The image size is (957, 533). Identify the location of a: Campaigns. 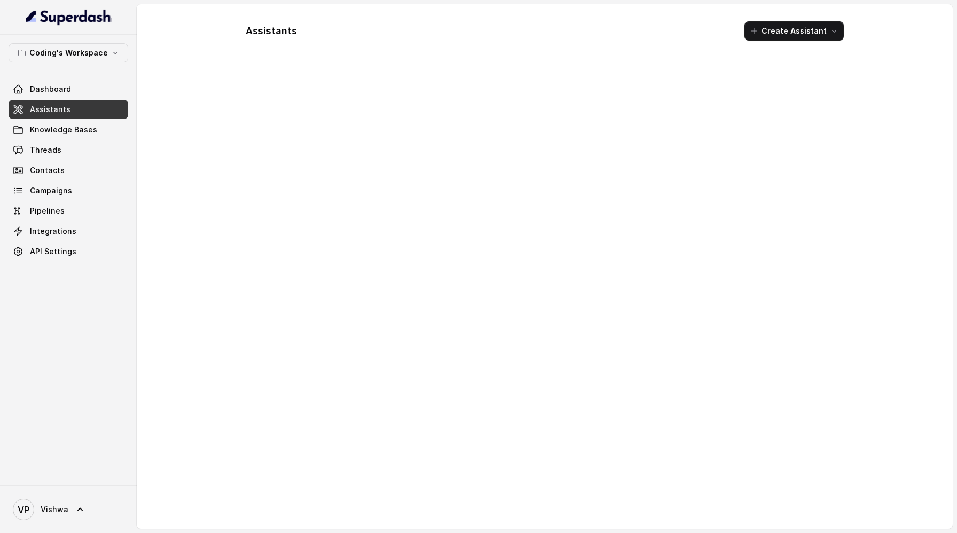
(68, 191).